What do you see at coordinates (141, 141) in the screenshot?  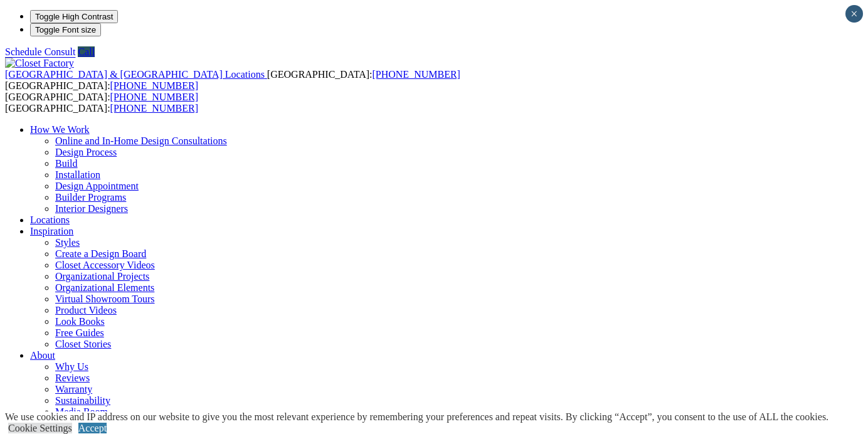 I see `a: Online and In-Home Design Consultations` at bounding box center [141, 141].